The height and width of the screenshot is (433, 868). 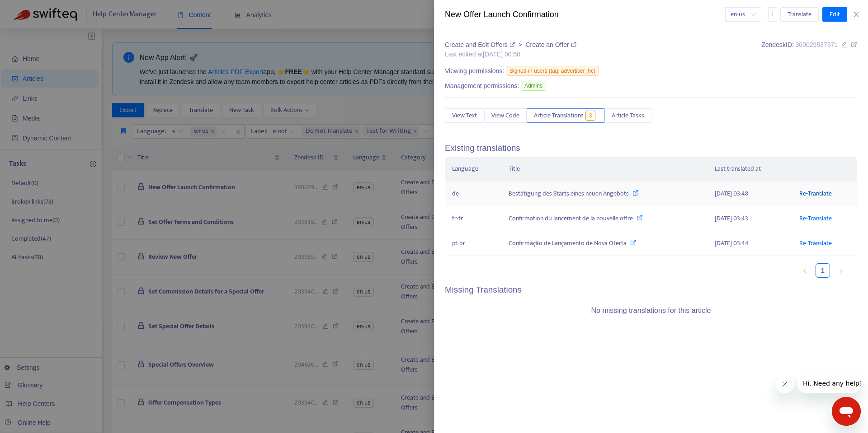 What do you see at coordinates (823, 271) in the screenshot?
I see `a: 1` at bounding box center [823, 271].